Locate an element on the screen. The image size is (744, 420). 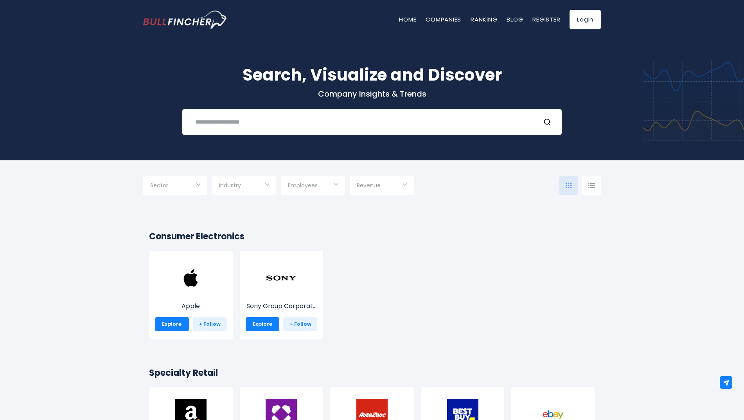
p: Company Insights & Trends is located at coordinates (372, 94).